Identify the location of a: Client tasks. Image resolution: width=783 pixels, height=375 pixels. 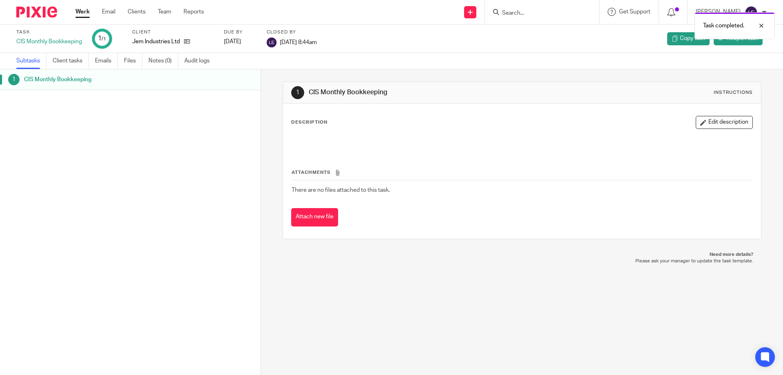
(71, 61).